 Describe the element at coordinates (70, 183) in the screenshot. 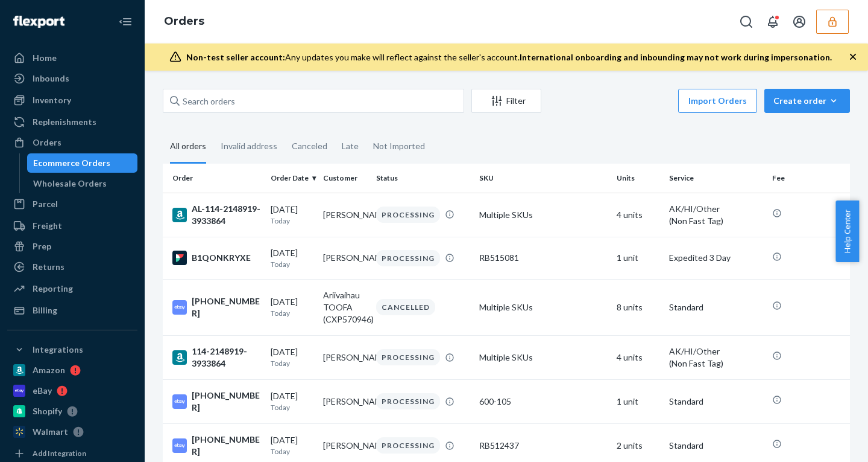

I see `div: Wholesale Orders` at that location.